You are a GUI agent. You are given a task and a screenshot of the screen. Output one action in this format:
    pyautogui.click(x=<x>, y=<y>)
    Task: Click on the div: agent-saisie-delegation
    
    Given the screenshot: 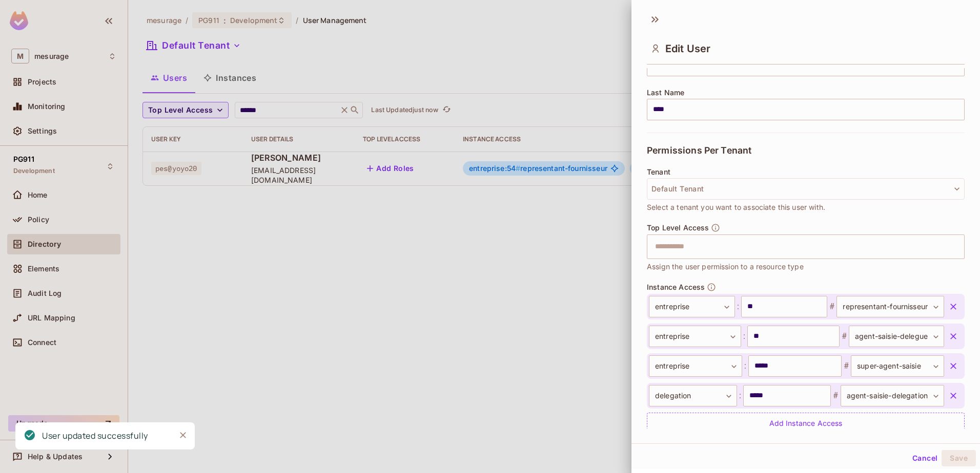 What is the action you would take?
    pyautogui.click(x=893, y=396)
    